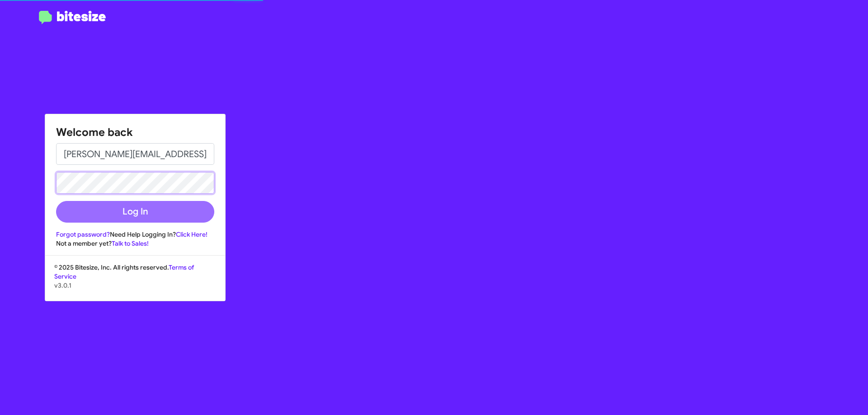  Describe the element at coordinates (135, 154) in the screenshot. I see `input: Email address` at that location.